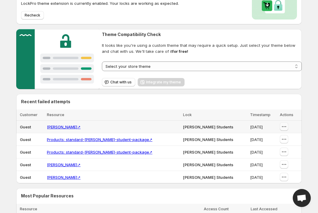  Describe the element at coordinates (187, 115) in the screenshot. I see `span: Lock` at that location.